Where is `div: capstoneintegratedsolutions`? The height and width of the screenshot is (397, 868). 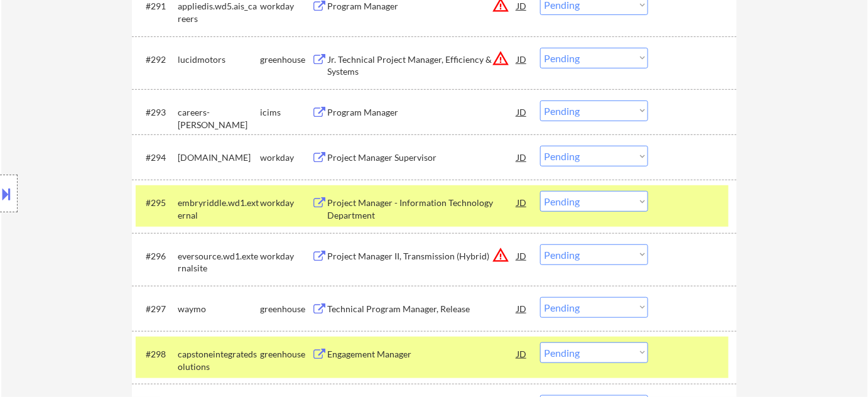
div: capstoneintegratedsolutions is located at coordinates (218, 360).